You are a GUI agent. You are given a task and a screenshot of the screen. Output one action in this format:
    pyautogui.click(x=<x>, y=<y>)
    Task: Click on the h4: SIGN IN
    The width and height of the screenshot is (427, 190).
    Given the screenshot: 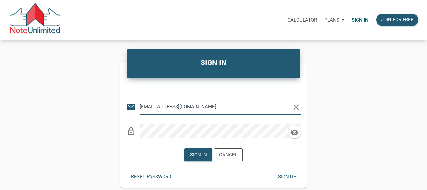 What is the action you would take?
    pyautogui.click(x=214, y=63)
    